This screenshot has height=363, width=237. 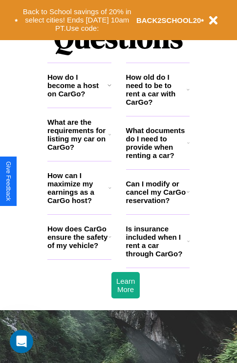 What do you see at coordinates (78, 237) in the screenshot?
I see `h3: How does CarGo ensure the safety of my vehicle?` at bounding box center [78, 237].